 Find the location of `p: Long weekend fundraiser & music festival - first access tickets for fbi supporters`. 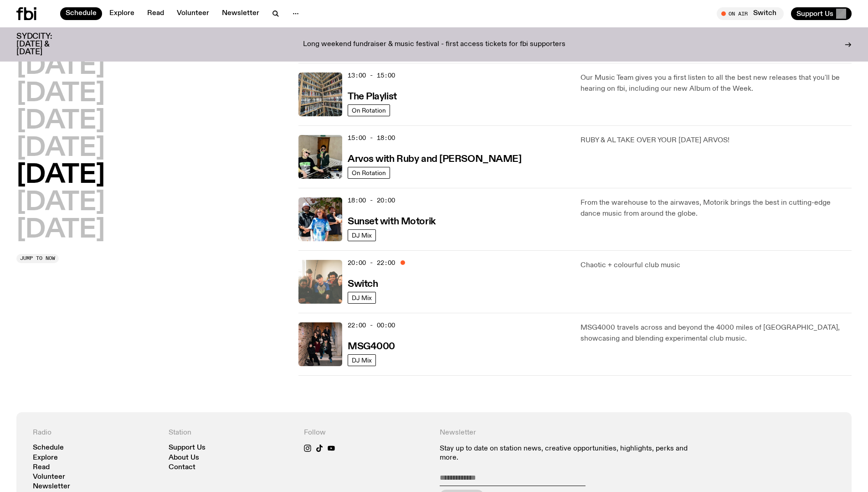

p: Long weekend fundraiser & music festival - first access tickets for fbi supporters is located at coordinates (434, 45).